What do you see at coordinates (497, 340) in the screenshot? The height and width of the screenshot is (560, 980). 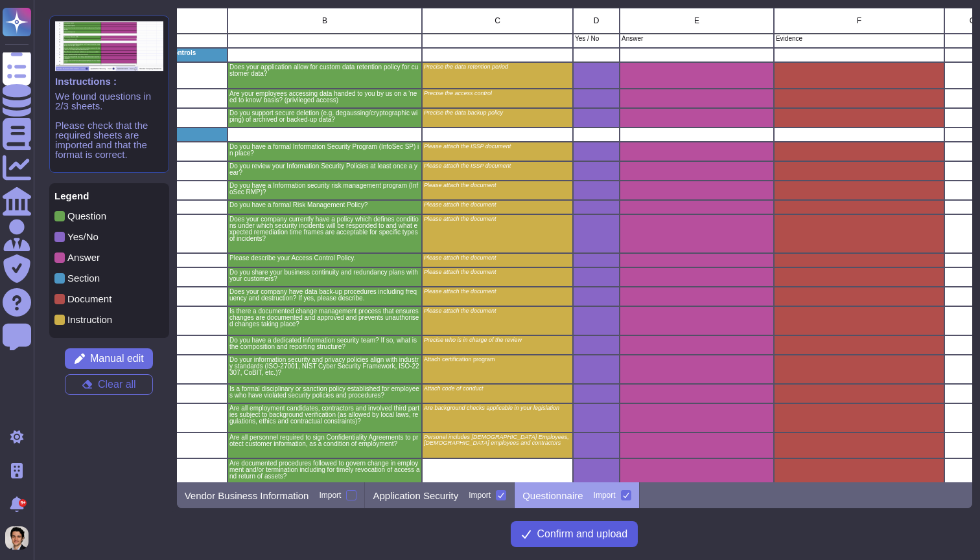 I see `p: Precise who is in charge of the review` at bounding box center [497, 340].